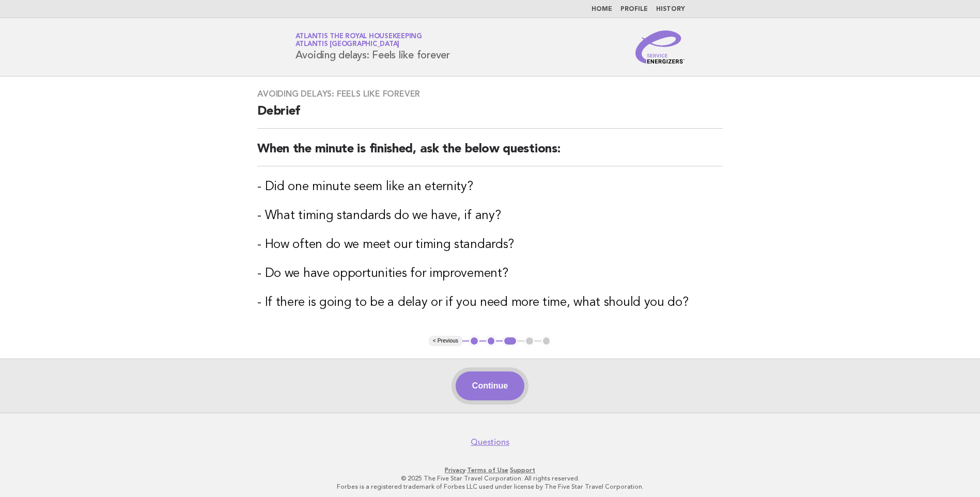 Image resolution: width=980 pixels, height=497 pixels. I want to click on p: Forbes is a registered trademark of Forbes LLC used under license by The Five Star Travel Corpora..., so click(490, 486).